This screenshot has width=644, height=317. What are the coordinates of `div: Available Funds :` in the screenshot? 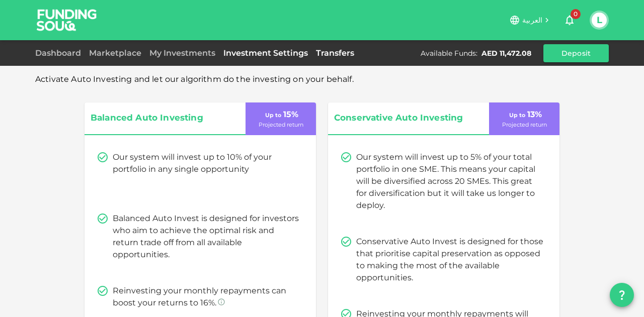 It's located at (449, 54).